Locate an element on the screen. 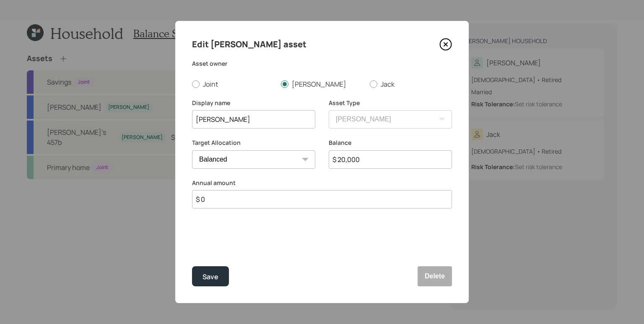  div: Save is located at coordinates (211, 277).